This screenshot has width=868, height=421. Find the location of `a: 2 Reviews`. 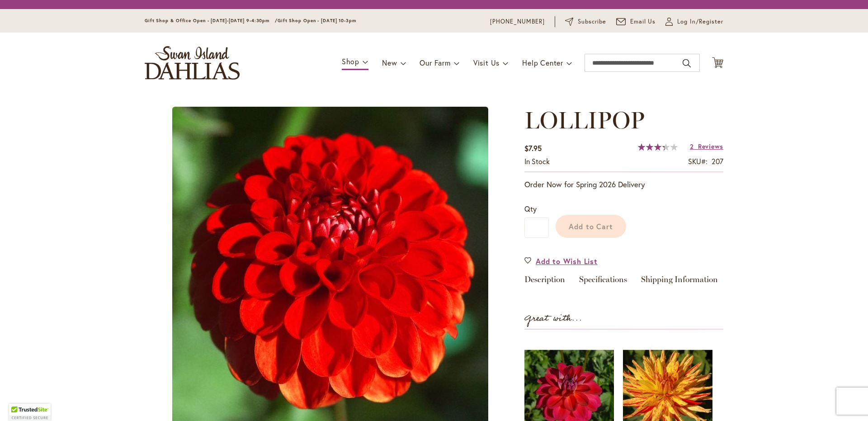

a: 2 Reviews is located at coordinates (707, 146).